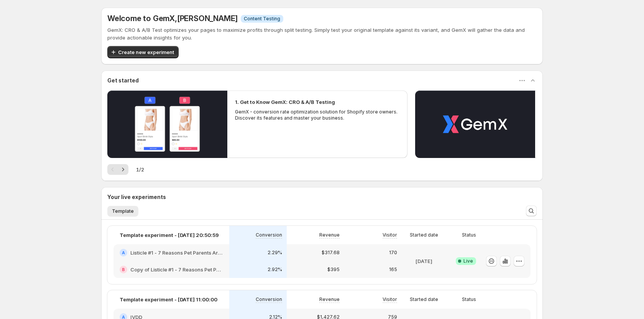 The image size is (644, 319). Describe the element at coordinates (172, 19) in the screenshot. I see `h5: Welcome to GemX` at that location.